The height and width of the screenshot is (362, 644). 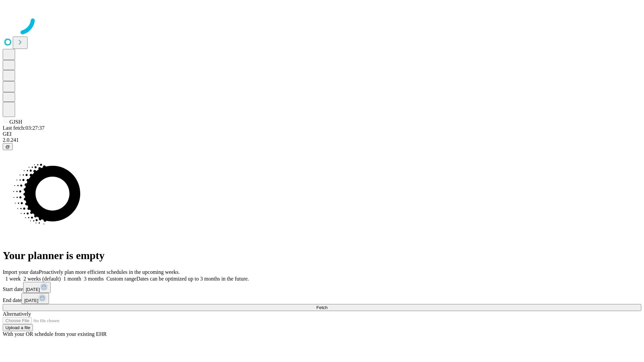 What do you see at coordinates (322, 298) in the screenshot?
I see `div: End date` at bounding box center [322, 298].